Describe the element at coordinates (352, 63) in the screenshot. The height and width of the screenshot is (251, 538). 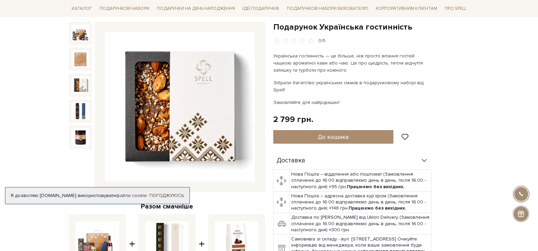
I see `p: Українська гостинність — це більше, ніж просто вітання гостей чашкою ароматної кави або чаю. Це п...` at that location.